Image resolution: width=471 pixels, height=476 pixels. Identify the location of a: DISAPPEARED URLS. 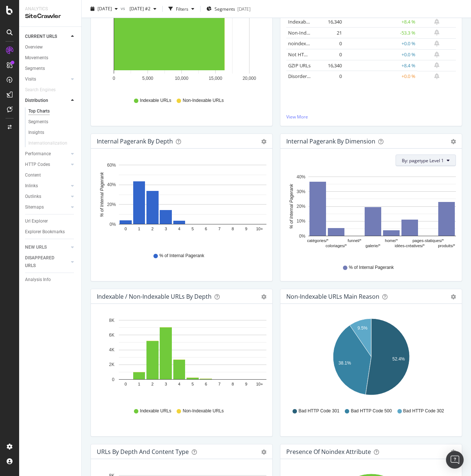
(47, 262).